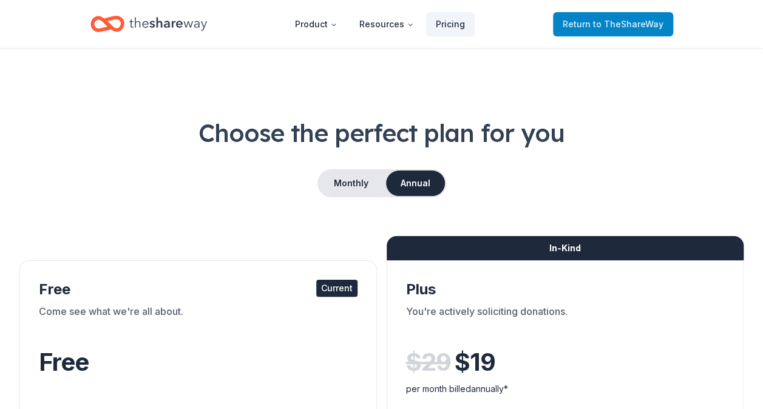 This screenshot has width=763, height=409. What do you see at coordinates (613, 24) in the screenshot?
I see `a: Returnto TheShareWay` at bounding box center [613, 24].